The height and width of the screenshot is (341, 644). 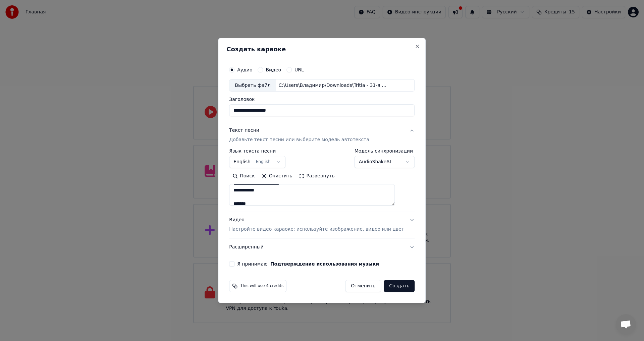 I want to click on label: Видео, so click(x=273, y=69).